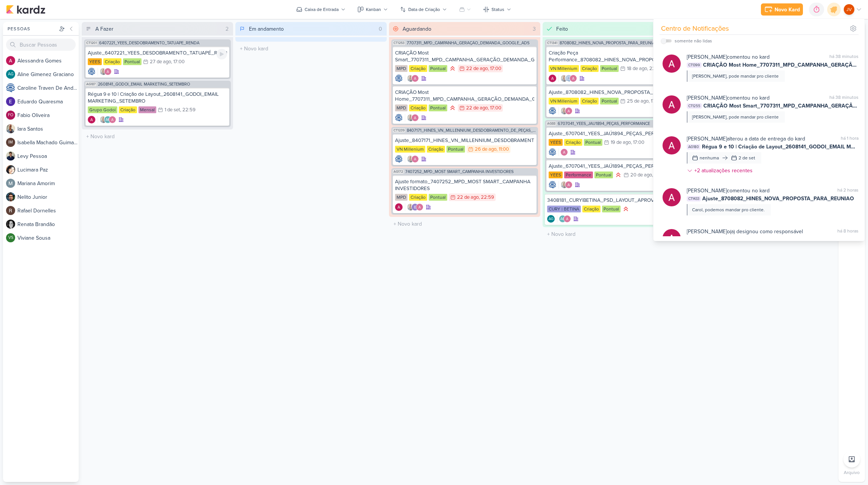  Describe the element at coordinates (609, 43) in the screenshot. I see `span: 8708082_HINES_NOVA_PROPOSTA_PARA_REUNIAO` at that location.